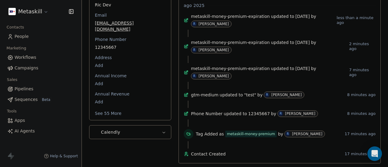  What do you see at coordinates (250, 95) in the screenshot?
I see `span: "test"` at bounding box center [250, 95].